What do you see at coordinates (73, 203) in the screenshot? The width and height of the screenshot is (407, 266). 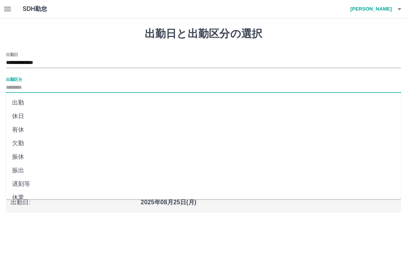 I see `p: 出勤日 :` at bounding box center [73, 203].